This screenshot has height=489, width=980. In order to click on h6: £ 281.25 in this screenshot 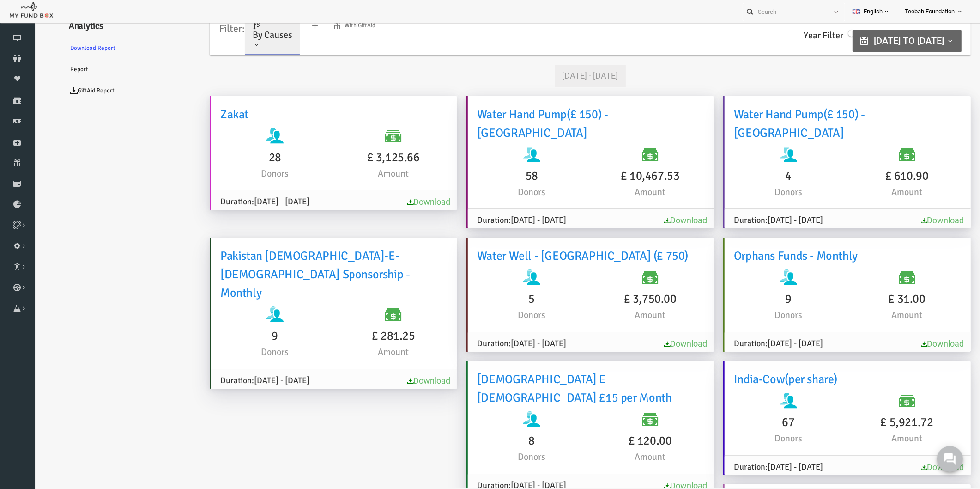, I will do `click(341, 336)`.